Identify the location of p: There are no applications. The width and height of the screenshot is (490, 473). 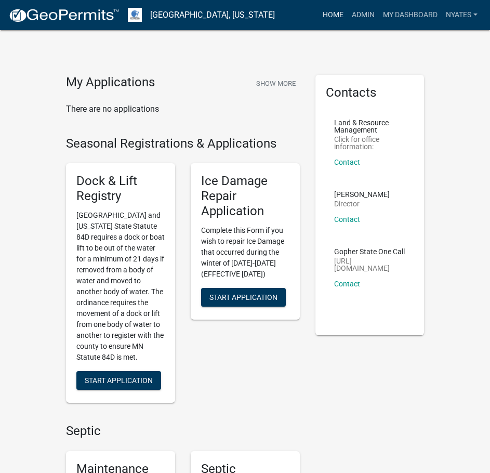
(183, 109).